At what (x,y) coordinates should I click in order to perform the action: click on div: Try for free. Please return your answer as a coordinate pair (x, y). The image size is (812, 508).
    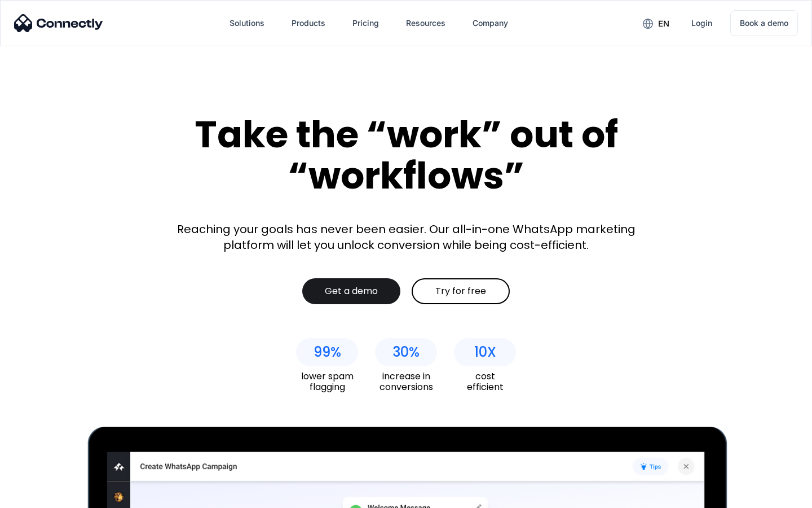
    Looking at the image, I should click on (461, 291).